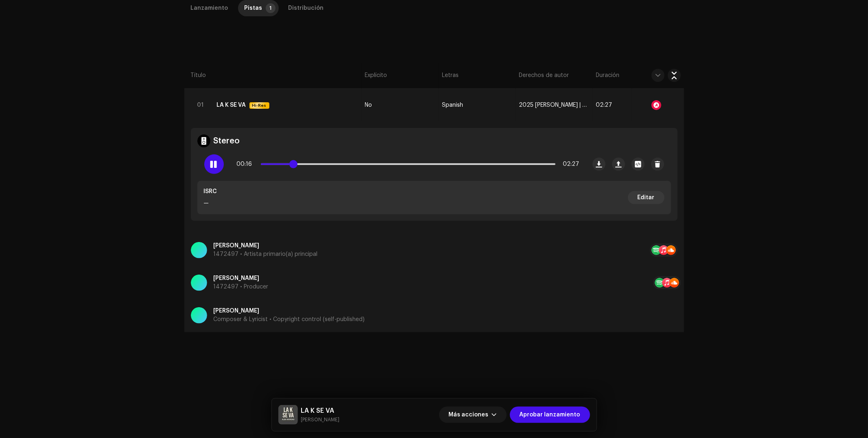  Describe the element at coordinates (232, 105) in the screenshot. I see `strong: LA K SE VA` at that location.